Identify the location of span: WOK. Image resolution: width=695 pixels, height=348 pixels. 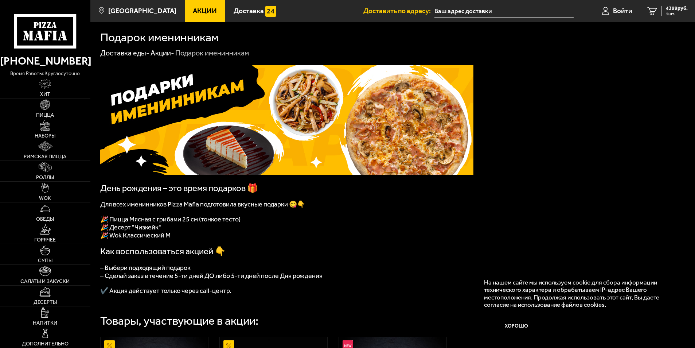
(45, 198).